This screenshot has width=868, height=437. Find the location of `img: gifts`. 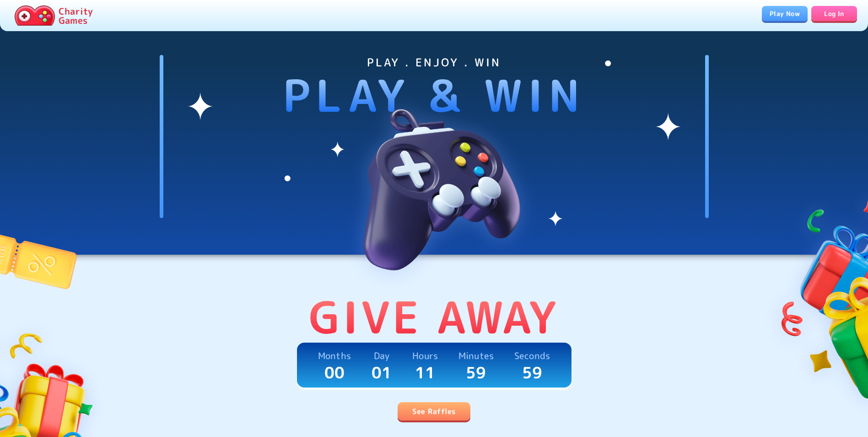

img: gifts is located at coordinates (814, 297).